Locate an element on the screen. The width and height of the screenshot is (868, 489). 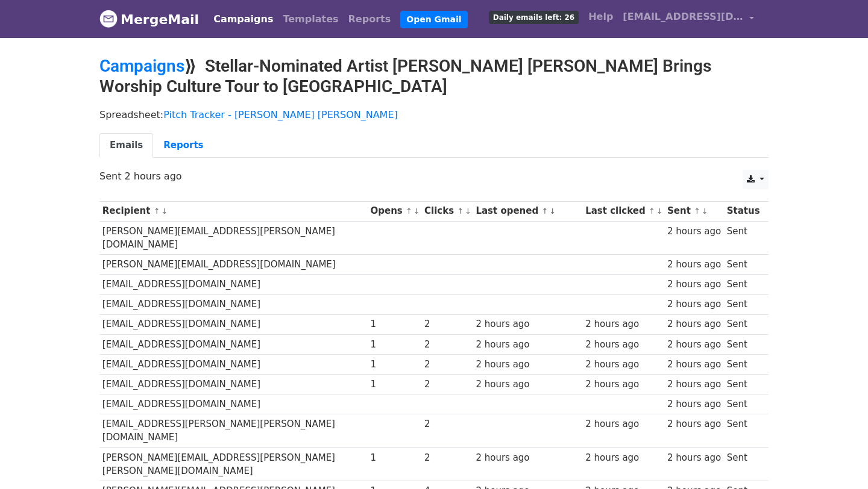
th: Recipient is located at coordinates (234, 211).